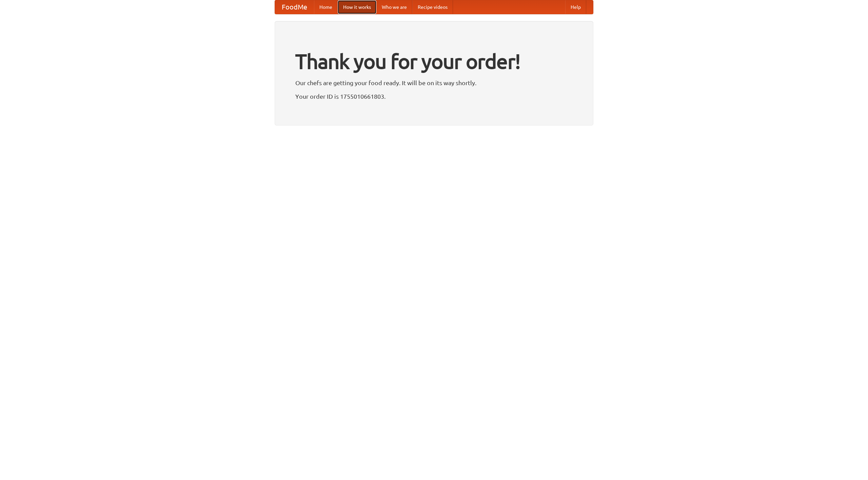 The width and height of the screenshot is (868, 480). What do you see at coordinates (434, 83) in the screenshot?
I see `p: Our chefs are getting your food ready. It will be on its way shortly.` at bounding box center [434, 83].